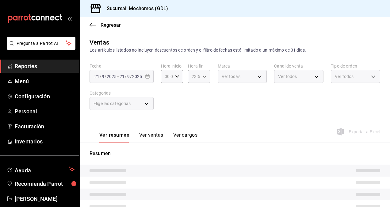 The width and height of the screenshot is (390, 207). Describe the element at coordinates (235, 50) in the screenshot. I see `div: Los artículos listados no incluyen descuentos de orden y el filtro de fechas está limitado a un m...` at that location.